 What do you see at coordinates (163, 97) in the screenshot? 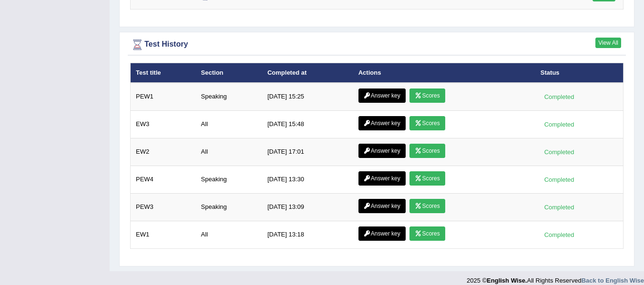
I see `td: PEW1` at bounding box center [163, 97].